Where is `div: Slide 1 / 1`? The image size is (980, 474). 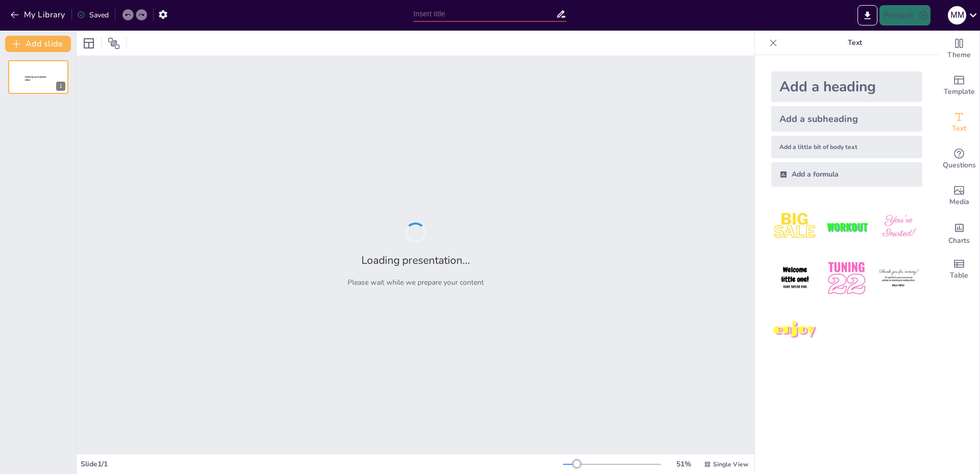
div: Slide 1 / 1 is located at coordinates (321, 464).